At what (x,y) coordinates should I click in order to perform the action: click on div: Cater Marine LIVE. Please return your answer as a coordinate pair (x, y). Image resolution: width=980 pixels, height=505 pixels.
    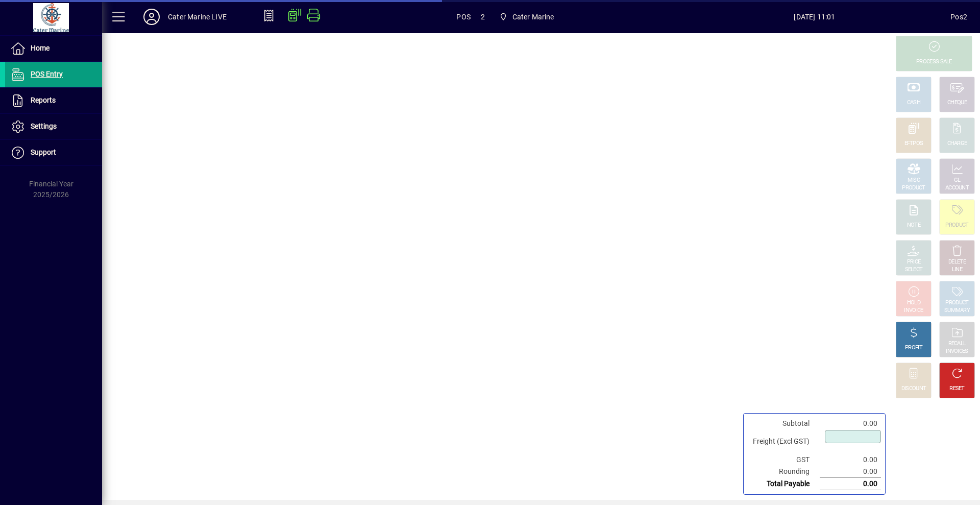
    Looking at the image, I should click on (197, 17).